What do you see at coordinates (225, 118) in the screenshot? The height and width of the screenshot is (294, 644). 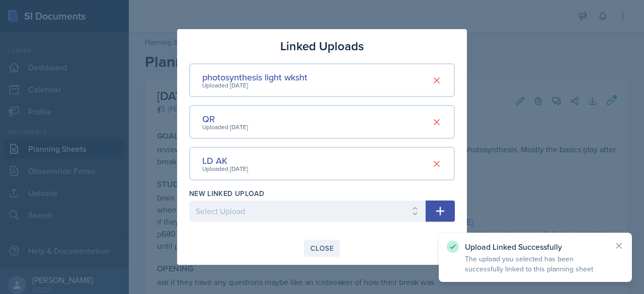 I see `div: QR` at bounding box center [225, 118].